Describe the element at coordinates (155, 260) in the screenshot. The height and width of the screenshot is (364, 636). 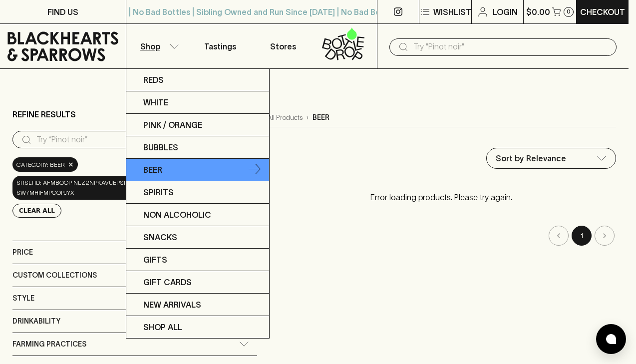
I see `p: Gifts` at that location.